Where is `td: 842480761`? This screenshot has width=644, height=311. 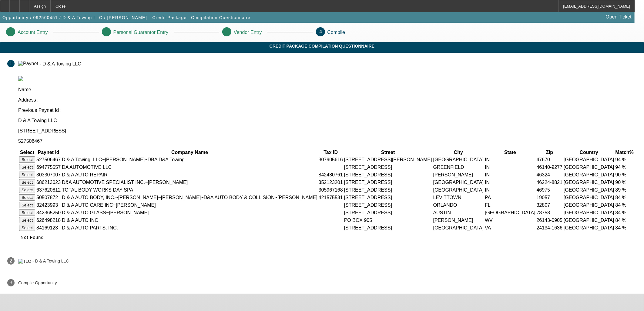
td: 842480761 is located at coordinates (331, 175).